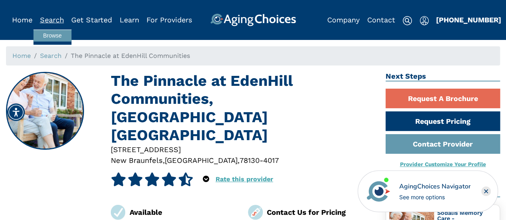 The image size is (506, 220). What do you see at coordinates (434, 197) in the screenshot?
I see `div: See more options` at bounding box center [434, 197].